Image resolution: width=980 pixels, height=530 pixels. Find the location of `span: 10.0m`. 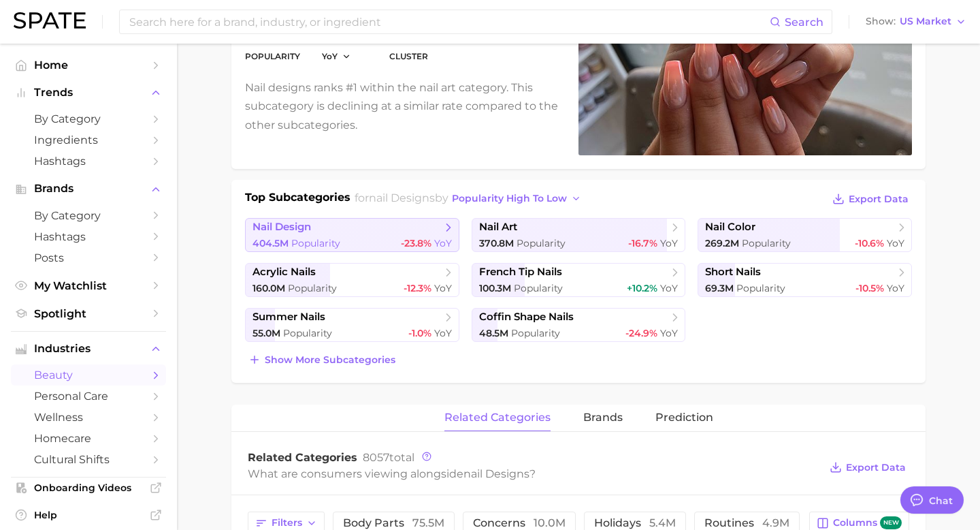

span: 10.0m is located at coordinates (549, 522).